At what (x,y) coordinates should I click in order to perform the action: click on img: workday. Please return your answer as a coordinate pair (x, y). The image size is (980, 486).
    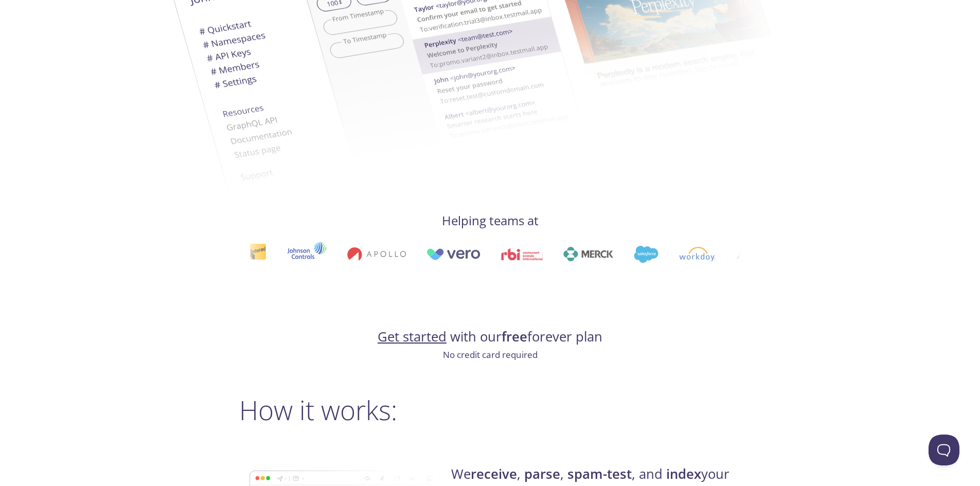
    Looking at the image, I should click on (657, 254).